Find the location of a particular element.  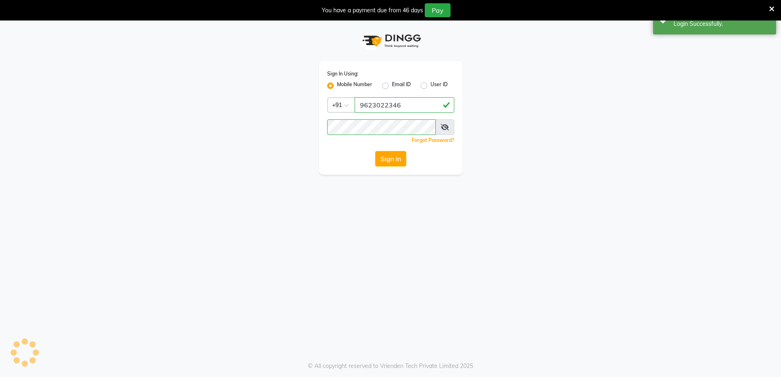

img: logo1.svg is located at coordinates (391, 41).